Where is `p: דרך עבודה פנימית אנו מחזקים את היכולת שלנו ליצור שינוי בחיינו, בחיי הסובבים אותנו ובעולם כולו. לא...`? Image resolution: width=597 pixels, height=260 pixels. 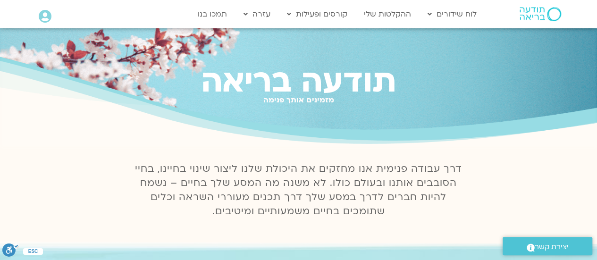
p: דרך עבודה פנימית אנו מחזקים את היכולת שלנו ליצור שינוי בחיינו, בחיי הסובבים אותנו ובעולם כולו. לא... is located at coordinates (299, 190).